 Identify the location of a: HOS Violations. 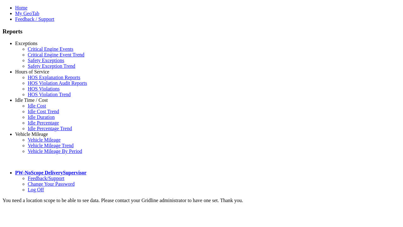
(43, 89).